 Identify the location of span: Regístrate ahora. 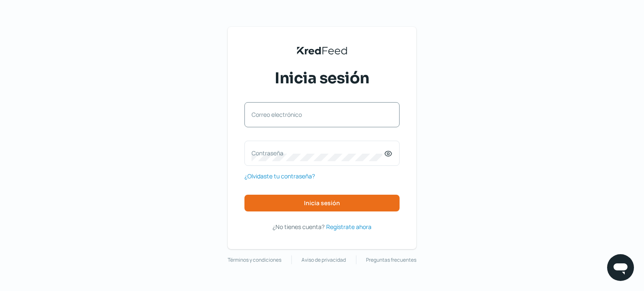
(349, 227).